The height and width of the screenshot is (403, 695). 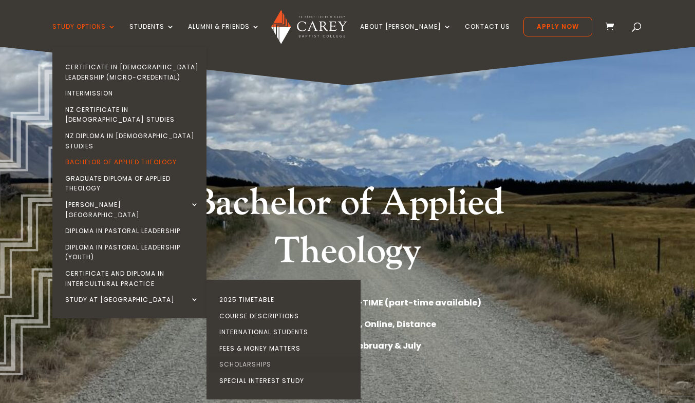 What do you see at coordinates (286, 316) in the screenshot?
I see `a: Course Descriptions` at bounding box center [286, 316].